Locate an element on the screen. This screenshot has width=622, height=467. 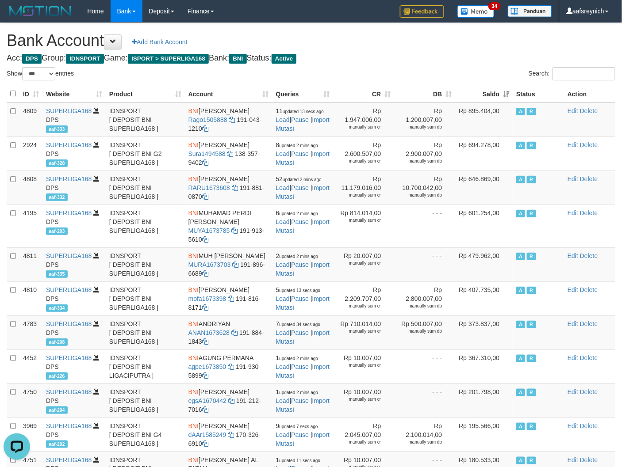
label: Search: is located at coordinates (572, 74).